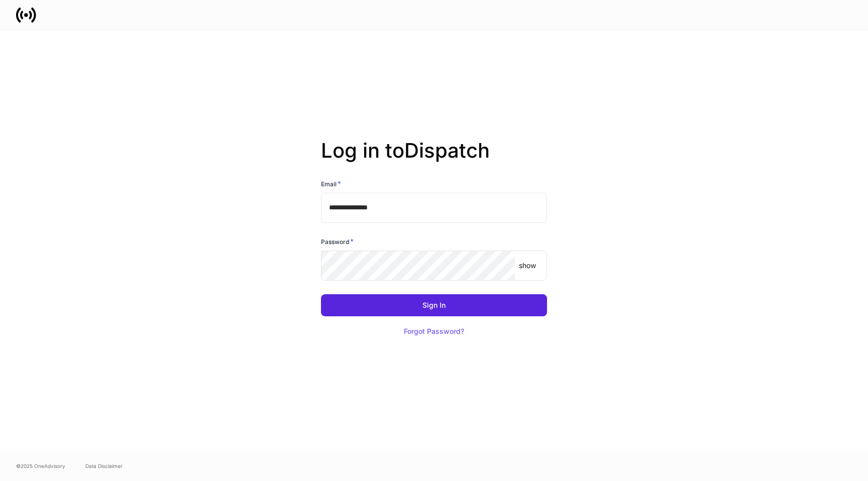 Image resolution: width=868 pixels, height=481 pixels. What do you see at coordinates (434, 331) in the screenshot?
I see `div: Forgot Password?` at bounding box center [434, 331].